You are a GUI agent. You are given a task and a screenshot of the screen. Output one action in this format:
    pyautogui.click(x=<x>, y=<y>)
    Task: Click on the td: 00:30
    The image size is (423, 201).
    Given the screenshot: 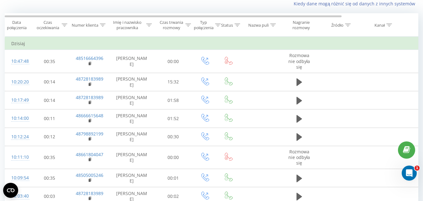 What is the action you would take?
    pyautogui.click(x=173, y=136)
    